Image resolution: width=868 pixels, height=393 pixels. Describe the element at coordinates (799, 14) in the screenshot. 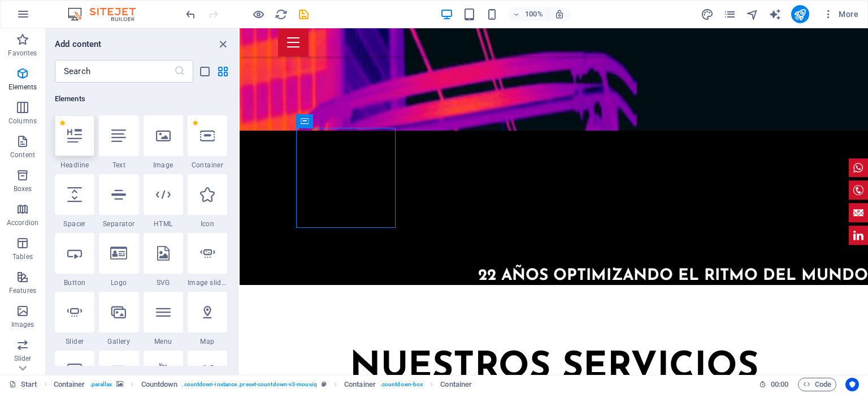

I see `i: Publish` at that location.